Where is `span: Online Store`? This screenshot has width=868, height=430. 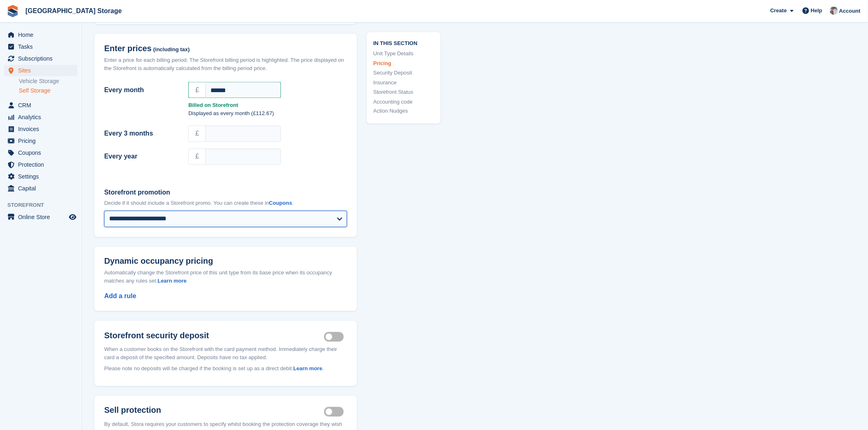 span: Online Store is located at coordinates (43, 217).